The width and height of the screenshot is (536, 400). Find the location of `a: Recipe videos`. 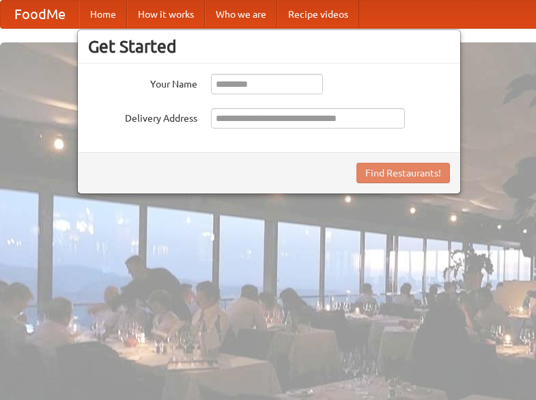

a: Recipe videos is located at coordinates (318, 14).